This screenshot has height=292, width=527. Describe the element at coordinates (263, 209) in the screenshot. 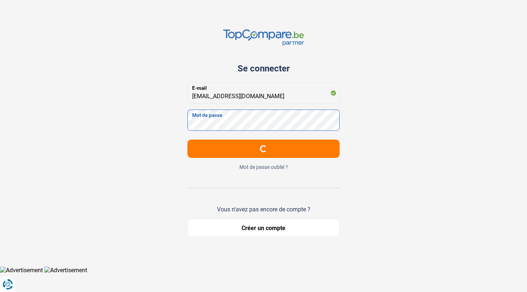

I see `div: Vous n'avez pas encore de compte ?` at that location.